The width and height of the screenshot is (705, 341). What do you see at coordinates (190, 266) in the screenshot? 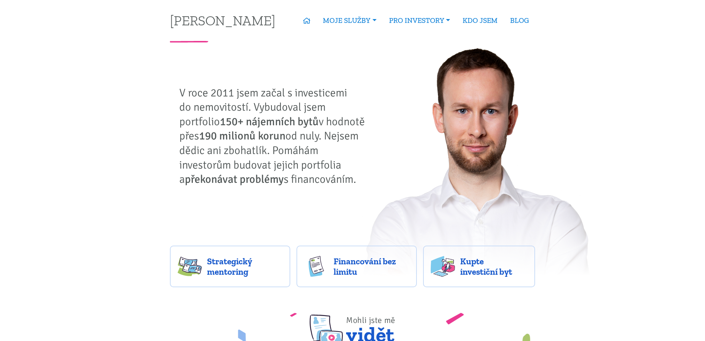
I see `img: strategy` at bounding box center [190, 266].